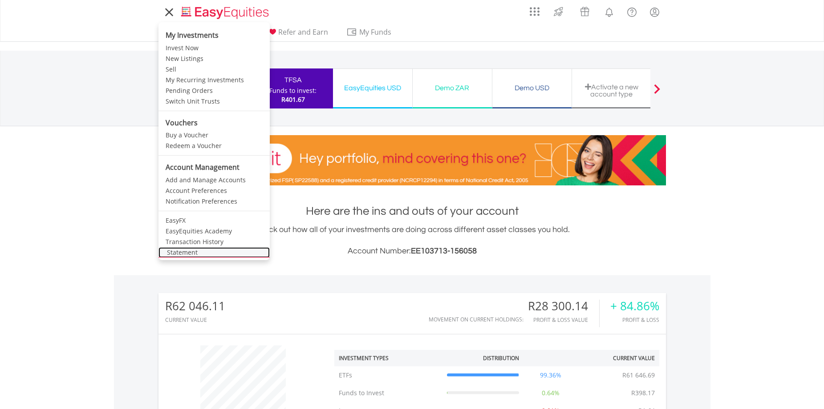 This screenshot has width=824, height=409. What do you see at coordinates (226, 12) in the screenshot?
I see `img: EasyEquities_Logo.png` at bounding box center [226, 12].